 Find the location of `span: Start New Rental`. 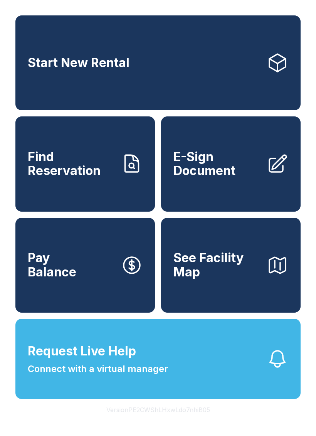

span: Start New Rental is located at coordinates (79, 63).